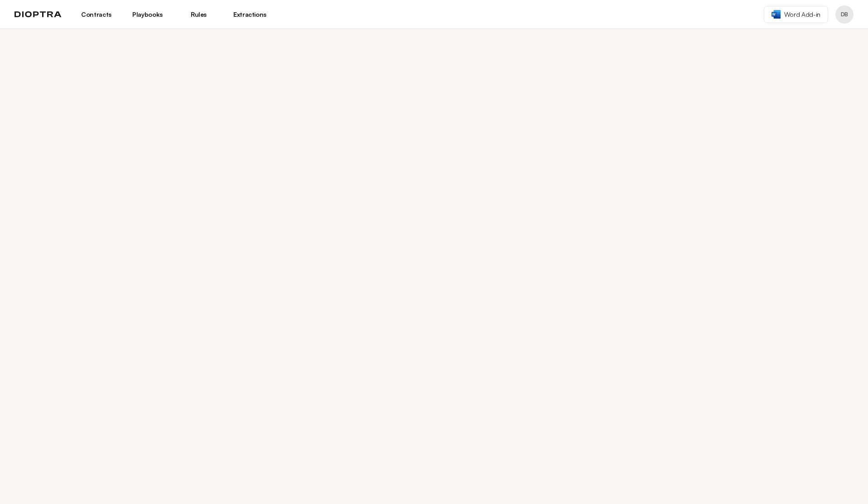  Describe the element at coordinates (38, 15) in the screenshot. I see `img: logo` at that location.